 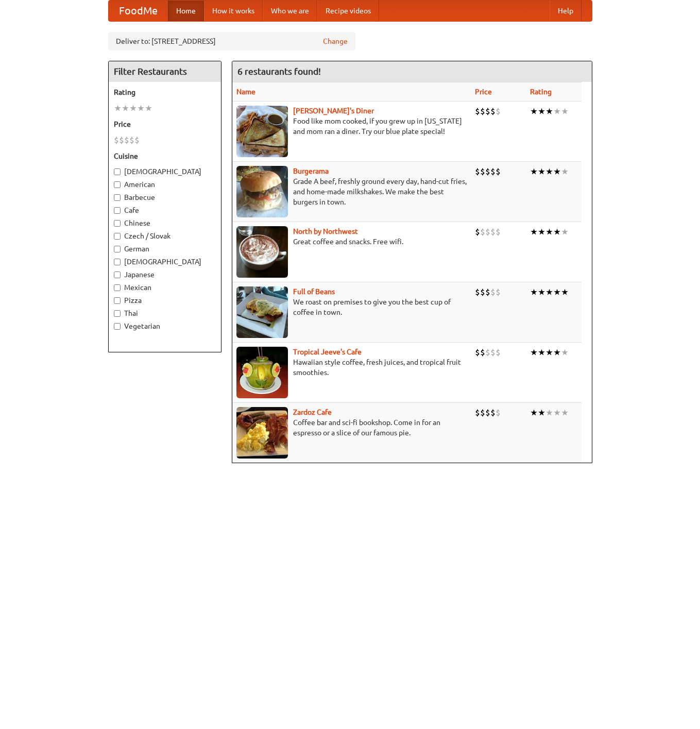 What do you see at coordinates (352, 242) in the screenshot?
I see `p: Great coffee and snacks. Free wifi.` at bounding box center [352, 242].